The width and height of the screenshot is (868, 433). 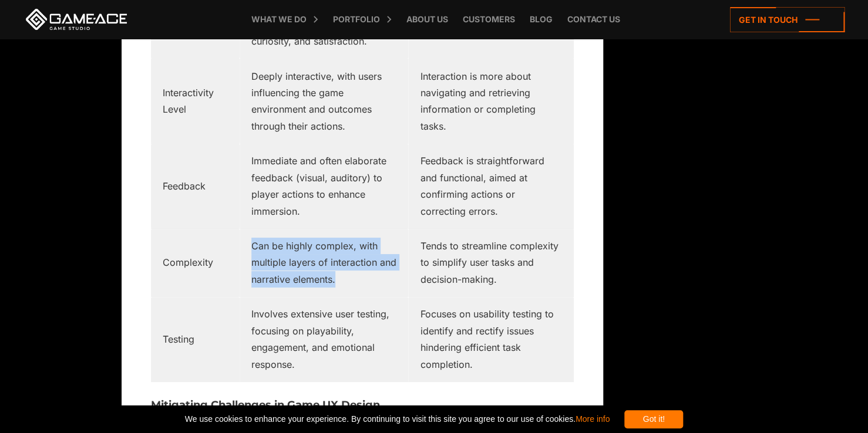 What do you see at coordinates (490, 263) in the screenshot?
I see `td: Tends to streamline complexity to simplify user tasks and decision-making.` at bounding box center [490, 263].